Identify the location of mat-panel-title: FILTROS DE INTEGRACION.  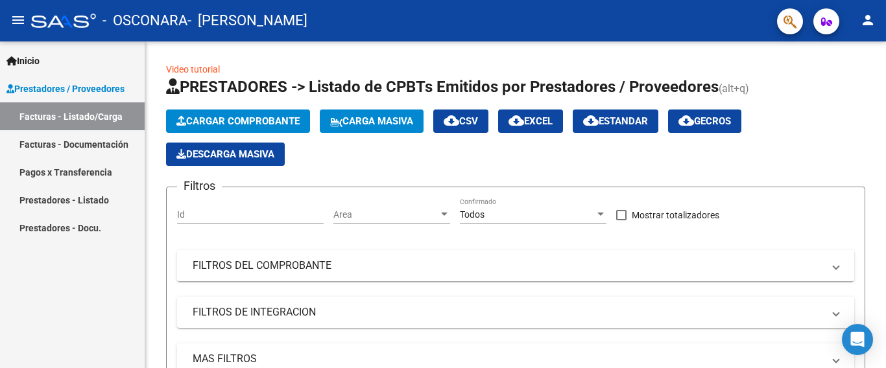
(508, 313).